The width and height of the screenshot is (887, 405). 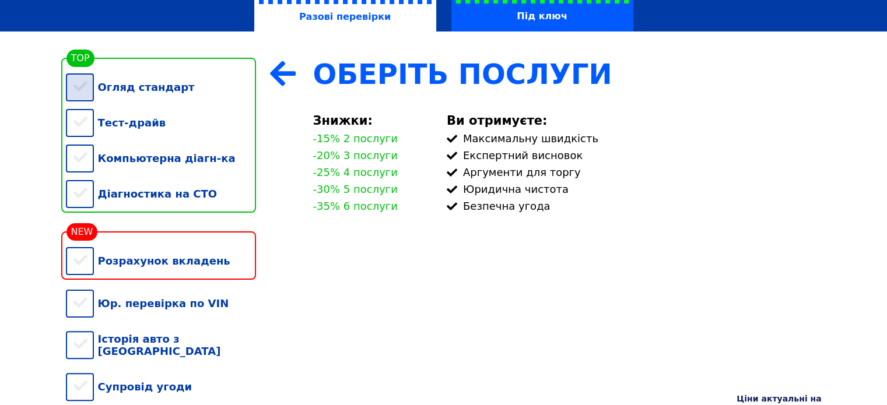 I want to click on div: Максимальну швидкість, so click(x=634, y=138).